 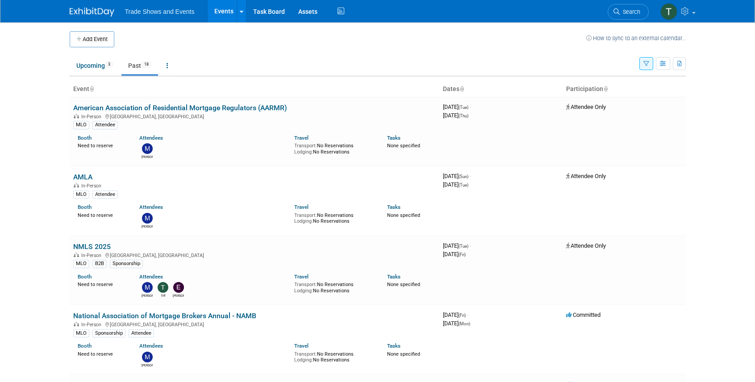 What do you see at coordinates (146, 64) in the screenshot?
I see `span: 18` at bounding box center [146, 64].